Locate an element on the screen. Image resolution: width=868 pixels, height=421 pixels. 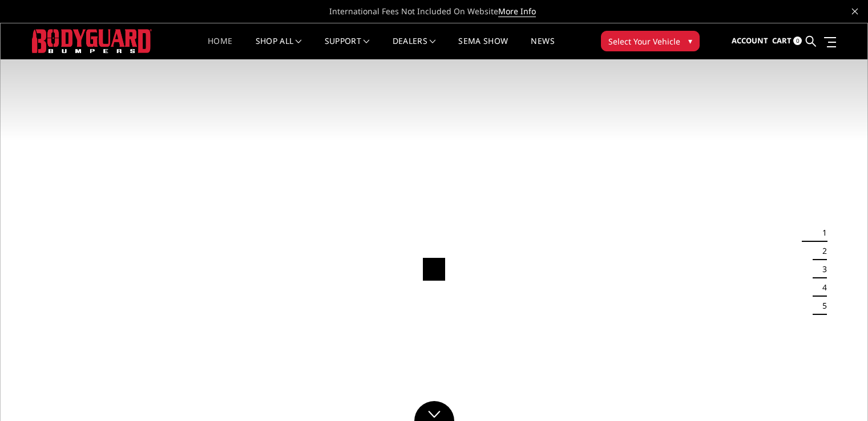
button: Select Your Vehicle is located at coordinates (650, 41).